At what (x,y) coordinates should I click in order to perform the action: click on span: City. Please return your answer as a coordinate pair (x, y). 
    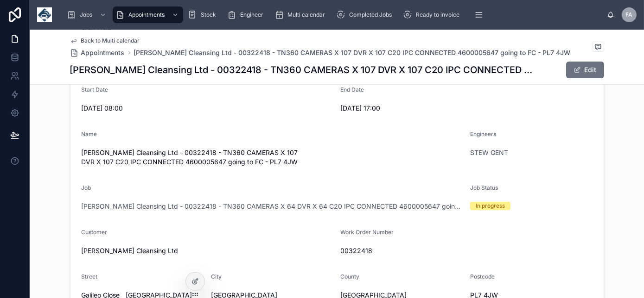
    Looking at the image, I should click on (216, 276).